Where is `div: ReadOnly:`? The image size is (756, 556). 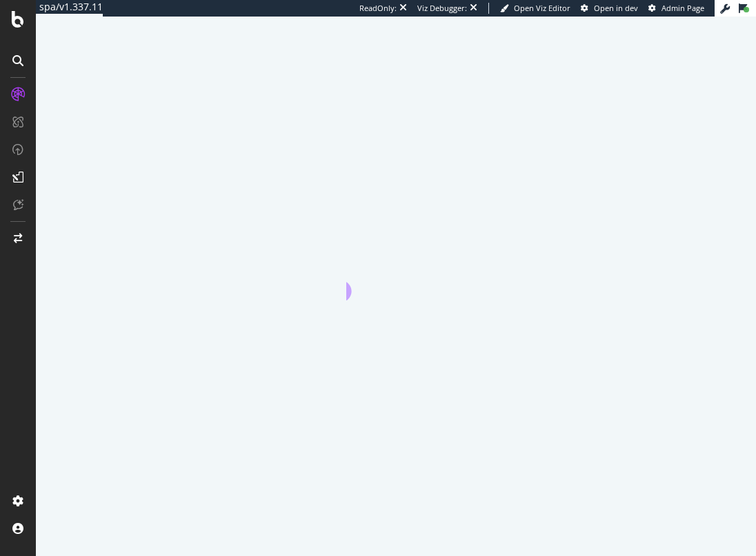
div: ReadOnly: is located at coordinates (378, 9).